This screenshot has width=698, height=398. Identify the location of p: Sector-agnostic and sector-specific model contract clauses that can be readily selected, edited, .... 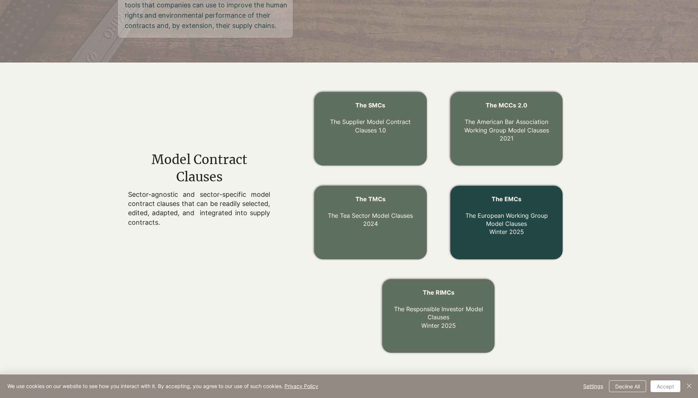
(199, 208).